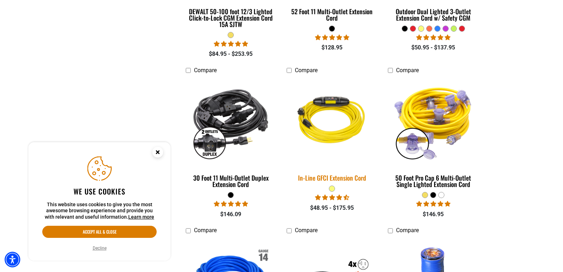 The width and height of the screenshot is (563, 272). What do you see at coordinates (158, 153) in the screenshot?
I see `button: Close this option` at bounding box center [158, 153].